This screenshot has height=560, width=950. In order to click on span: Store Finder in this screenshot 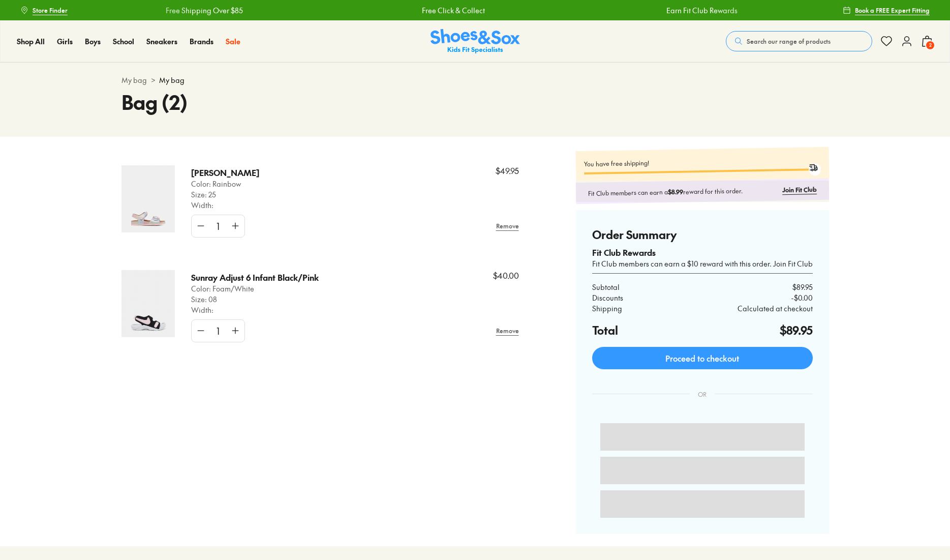, I will do `click(50, 11)`.